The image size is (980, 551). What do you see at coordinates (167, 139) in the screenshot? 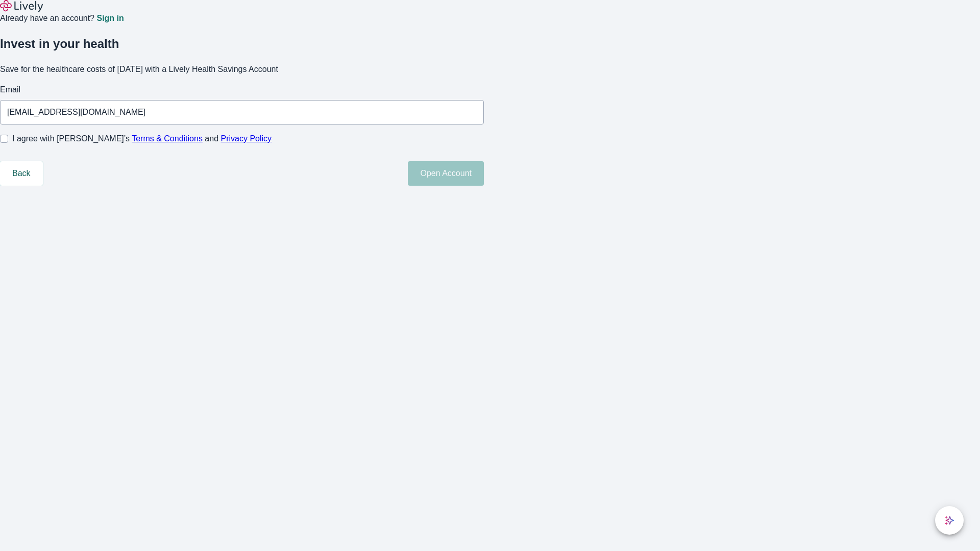
I see `a: Terms & Conditions` at bounding box center [167, 139].